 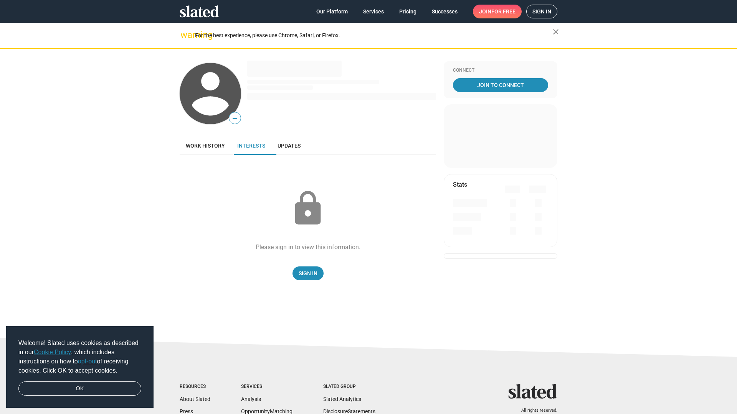 I want to click on a: Join To Connect, so click(x=500, y=85).